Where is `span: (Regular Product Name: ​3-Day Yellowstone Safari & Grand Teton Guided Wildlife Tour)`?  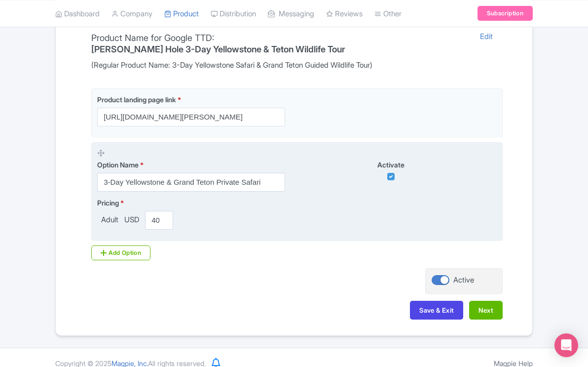
span: (Regular Product Name: ​3-Day Yellowstone Safari & Grand Teton Guided Wildlife Tour) is located at coordinates (278, 65).